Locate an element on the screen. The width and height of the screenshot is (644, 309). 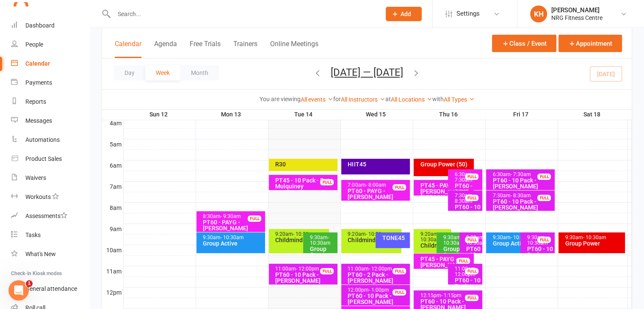
div: Messages is located at coordinates (38, 120).